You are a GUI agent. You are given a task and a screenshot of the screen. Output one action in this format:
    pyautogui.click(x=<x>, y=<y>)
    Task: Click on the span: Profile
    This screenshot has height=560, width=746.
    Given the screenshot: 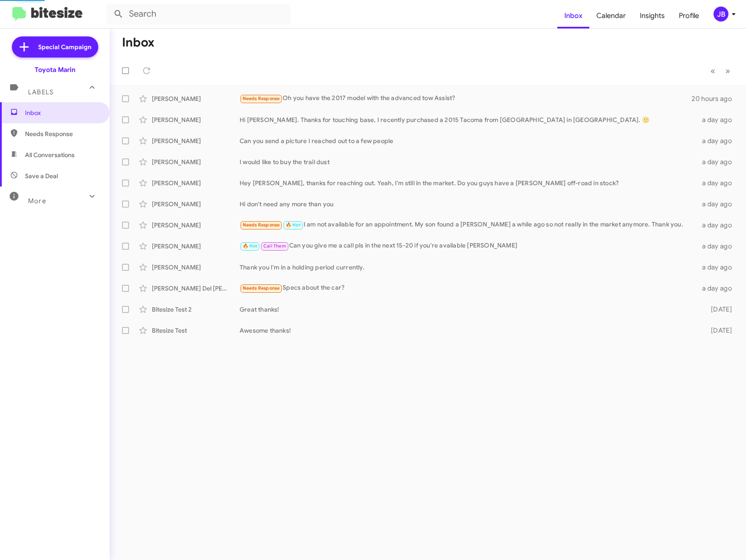 What is the action you would take?
    pyautogui.click(x=690, y=15)
    